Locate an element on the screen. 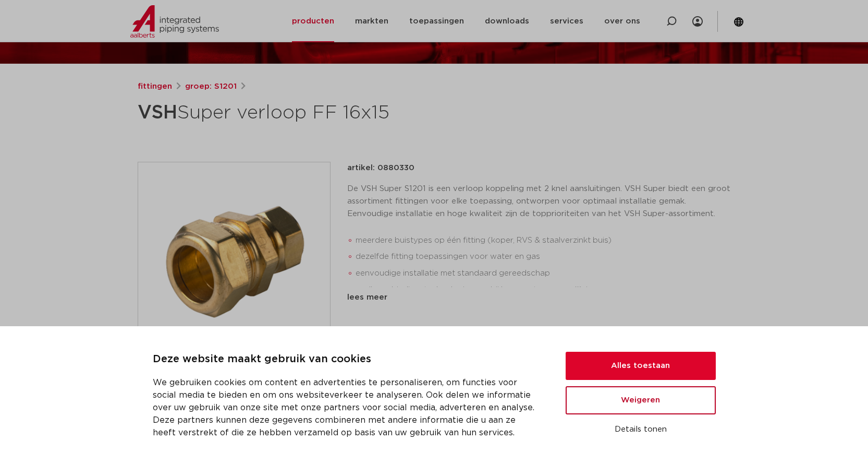 This screenshot has height=464, width=868. li: meerdere buistypes op één fitting (koper, RVS & staalverzinkt buis) is located at coordinates (543, 240).